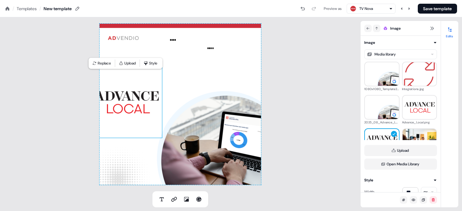 This screenshot has width=462, height=211. Describe the element at coordinates (437, 9) in the screenshot. I see `button: Save template` at that location.